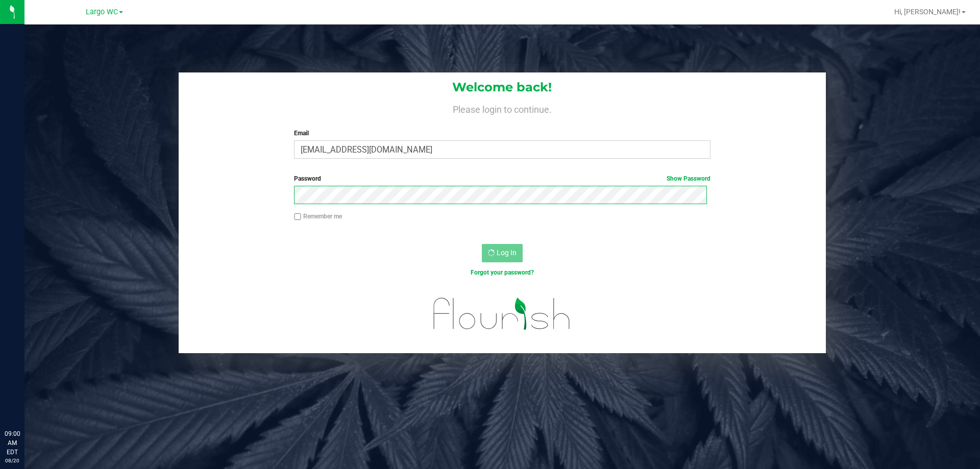 This screenshot has width=980, height=469. What do you see at coordinates (501, 133) in the screenshot?
I see `label: Email` at bounding box center [501, 133].